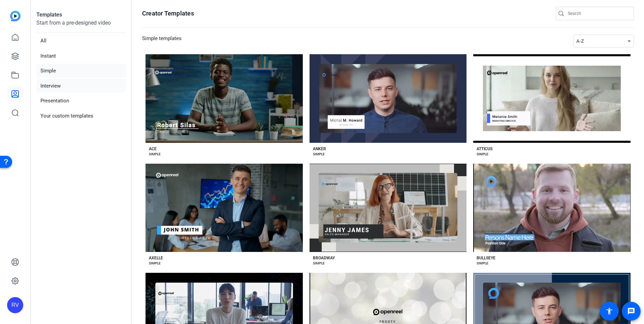  I want to click on li: All, so click(81, 41).